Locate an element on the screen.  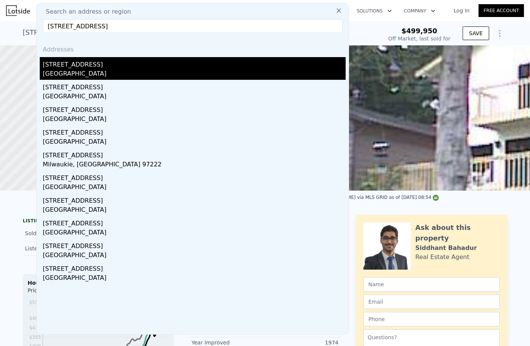
div: Off Market, last sold for is located at coordinates (419, 39).